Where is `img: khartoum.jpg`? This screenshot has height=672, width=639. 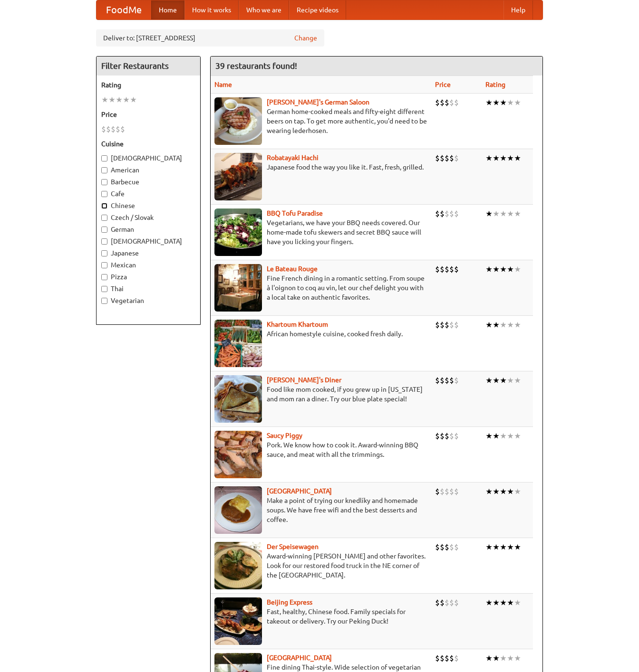 img: khartoum.jpg is located at coordinates (238, 344).